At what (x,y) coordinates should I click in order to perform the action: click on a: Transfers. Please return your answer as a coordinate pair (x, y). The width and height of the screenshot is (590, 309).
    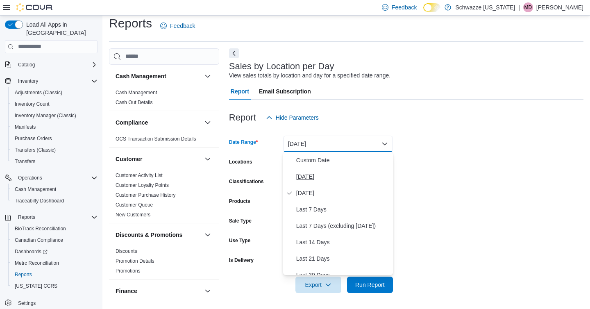
    Looking at the image, I should click on (25, 161).